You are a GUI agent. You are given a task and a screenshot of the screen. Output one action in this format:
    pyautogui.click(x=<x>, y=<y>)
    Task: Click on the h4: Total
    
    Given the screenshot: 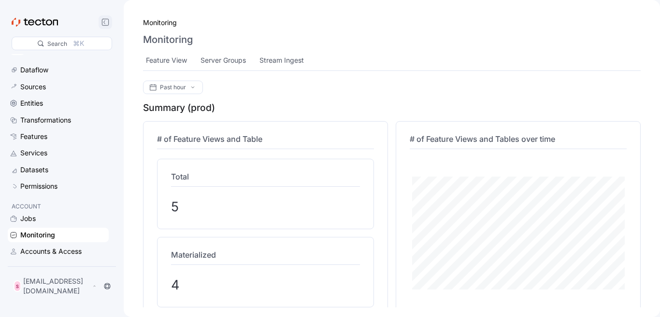 What is the action you would take?
    pyautogui.click(x=265, y=177)
    